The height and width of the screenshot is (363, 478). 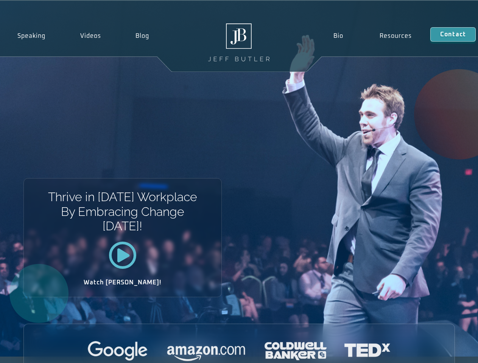 What do you see at coordinates (142, 36) in the screenshot?
I see `a: Blog` at bounding box center [142, 36].